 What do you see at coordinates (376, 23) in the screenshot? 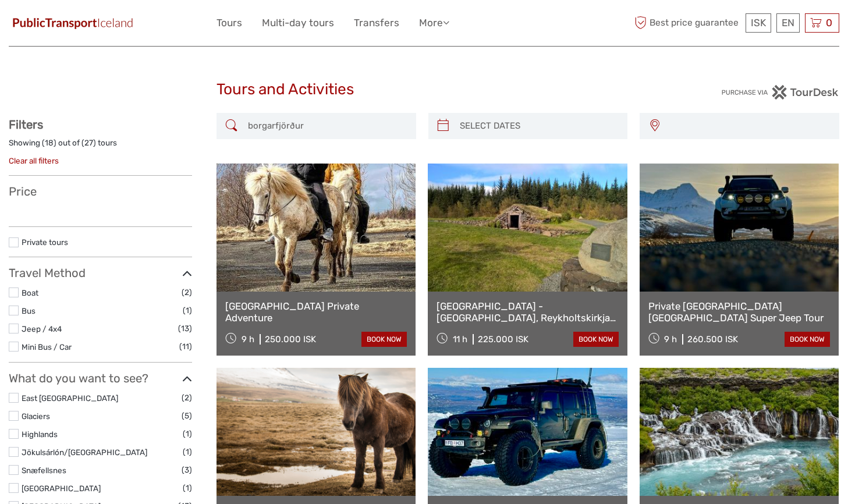
I see `a: Transfers` at bounding box center [376, 23].